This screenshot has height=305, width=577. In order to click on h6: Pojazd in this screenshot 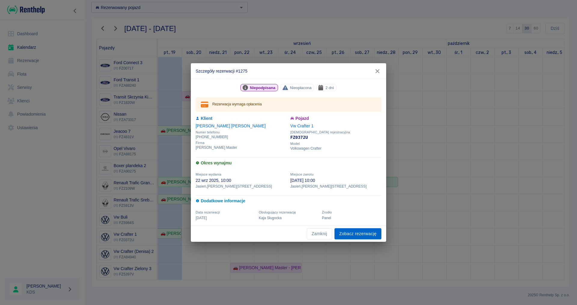, I will do `click(336, 118)`.